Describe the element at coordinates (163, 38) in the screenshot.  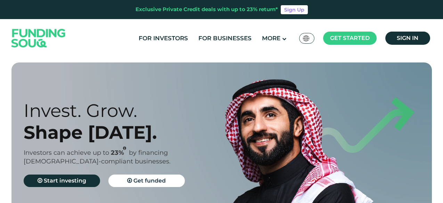
I see `a: For Investors` at that location.